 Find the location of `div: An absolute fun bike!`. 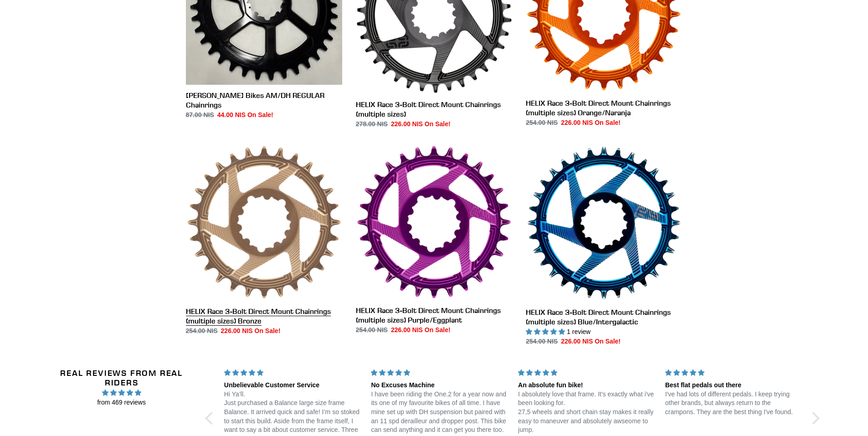

div: An absolute fun bike! is located at coordinates (586, 385).